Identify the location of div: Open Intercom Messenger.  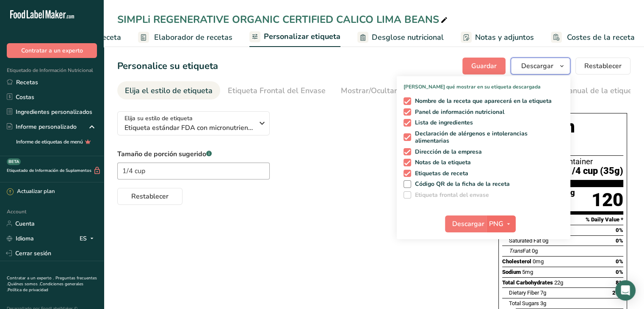
(626, 291).